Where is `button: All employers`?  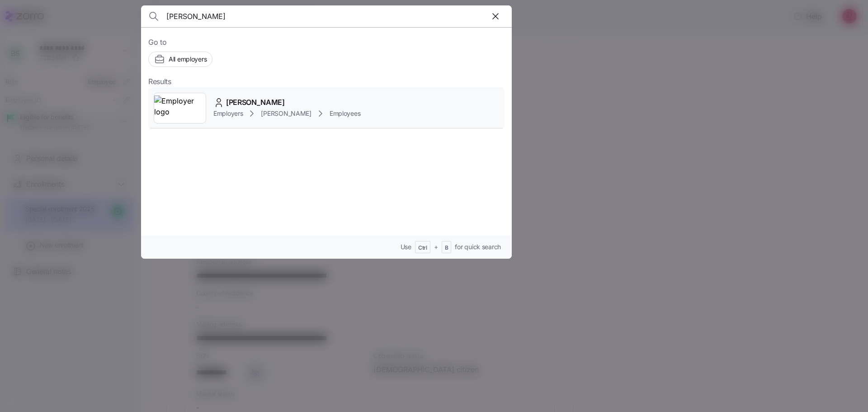
button: All employers is located at coordinates (181, 59).